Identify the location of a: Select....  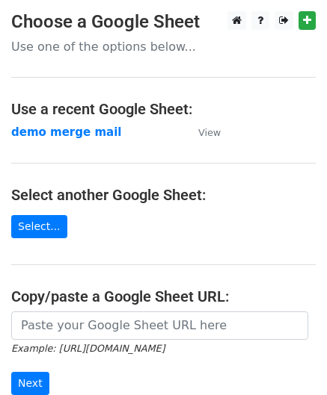
(39, 226).